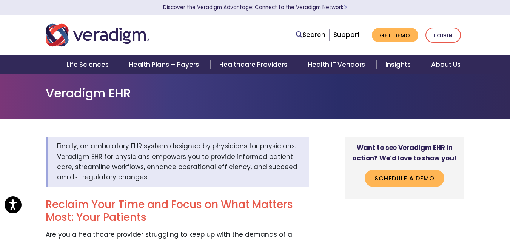 The image size is (510, 239). I want to click on a: Life Sciences, so click(89, 65).